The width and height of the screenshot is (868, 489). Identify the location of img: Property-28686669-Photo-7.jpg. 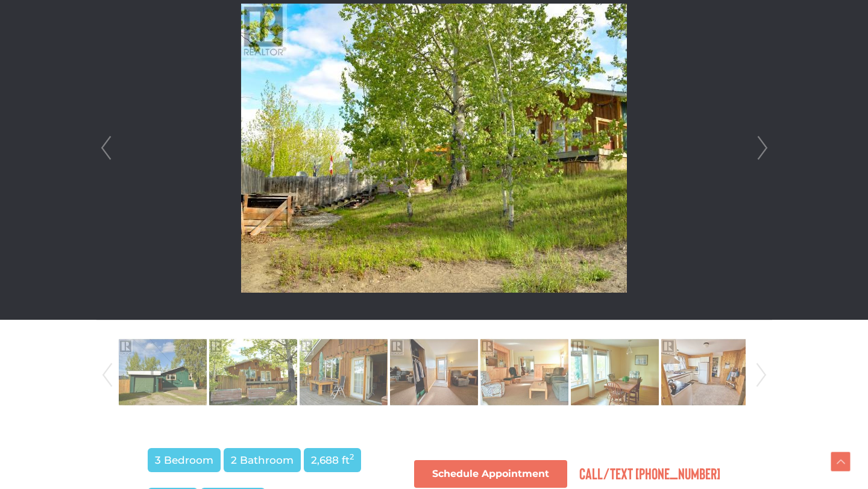
(705, 372).